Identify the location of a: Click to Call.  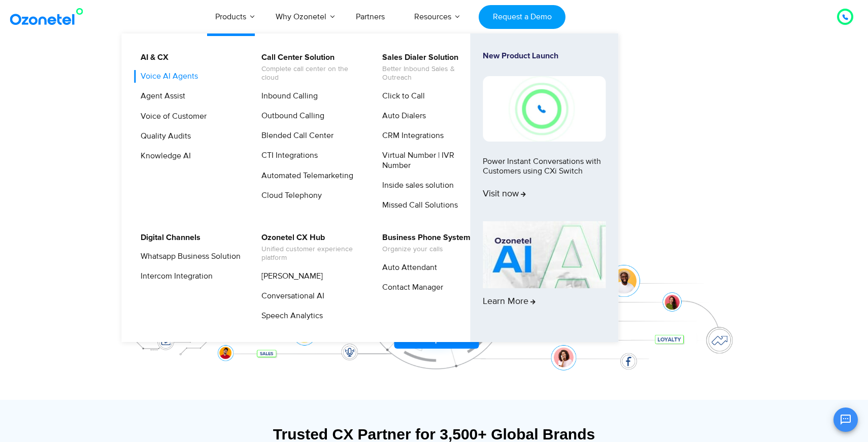
(401, 96).